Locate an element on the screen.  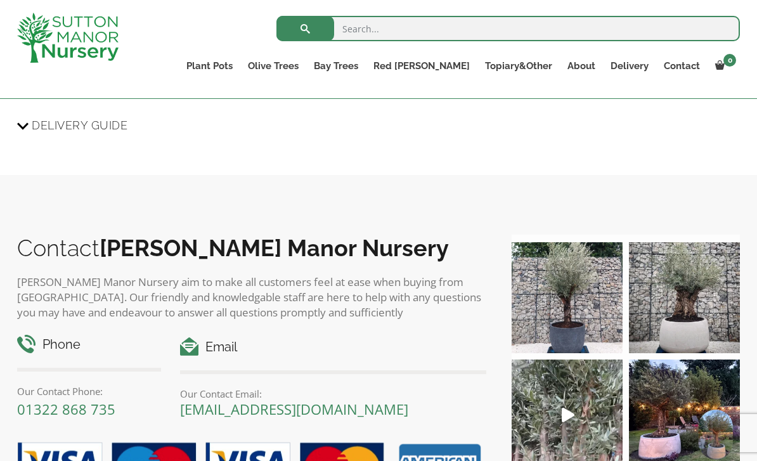
img: A beautiful multi-stem Spanish Olive tree potted in our luxurious fibre clay pots 😍😍 is located at coordinates (567, 297).